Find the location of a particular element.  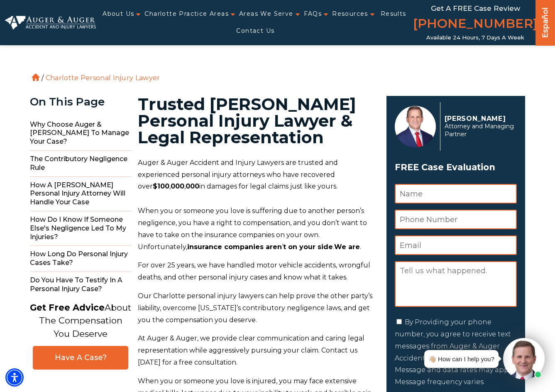

span: Get a FREE Case Review is located at coordinates (475, 8).